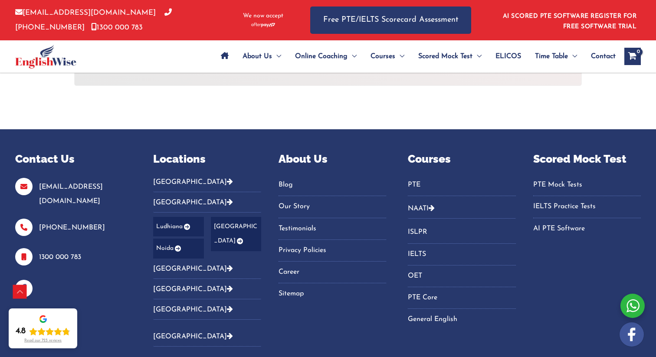 This screenshot has height=357, width=656. Describe the element at coordinates (570, 21) in the screenshot. I see `a: AI SCORED PTE SOFTWARE REGISTER FOR FREE SOFTWARE TRIAL` at that location.